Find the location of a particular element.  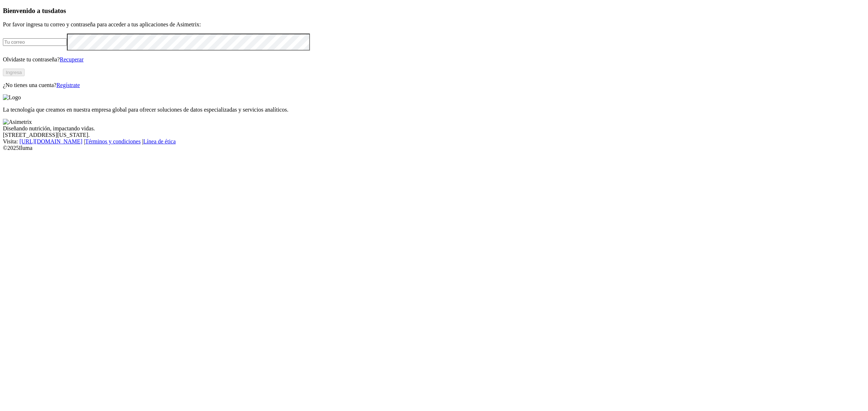

a: Términos y condiciones is located at coordinates (113, 141).